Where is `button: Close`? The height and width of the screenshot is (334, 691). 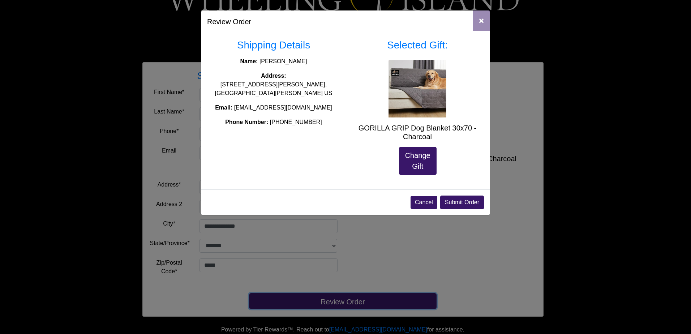 button: Close is located at coordinates (482, 21).